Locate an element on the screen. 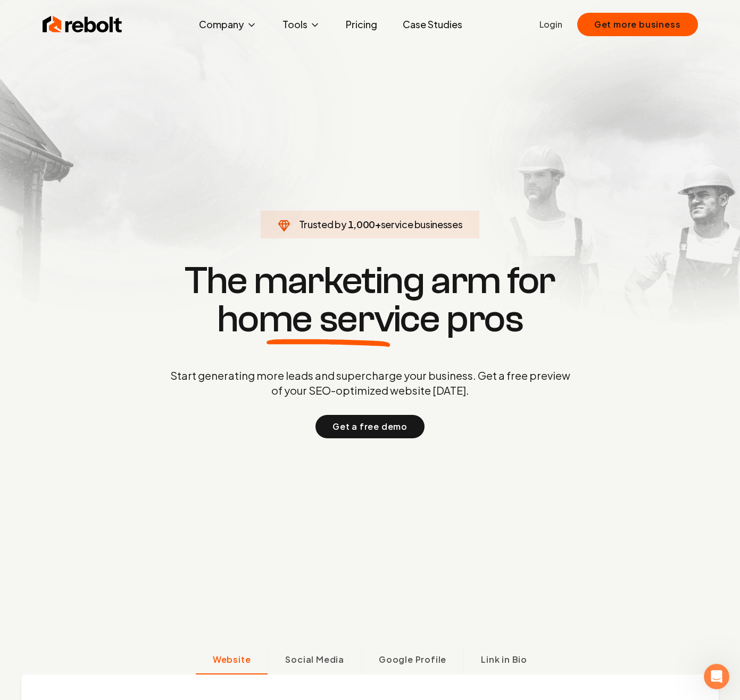 The width and height of the screenshot is (740, 700). a: Pricing is located at coordinates (361, 25).